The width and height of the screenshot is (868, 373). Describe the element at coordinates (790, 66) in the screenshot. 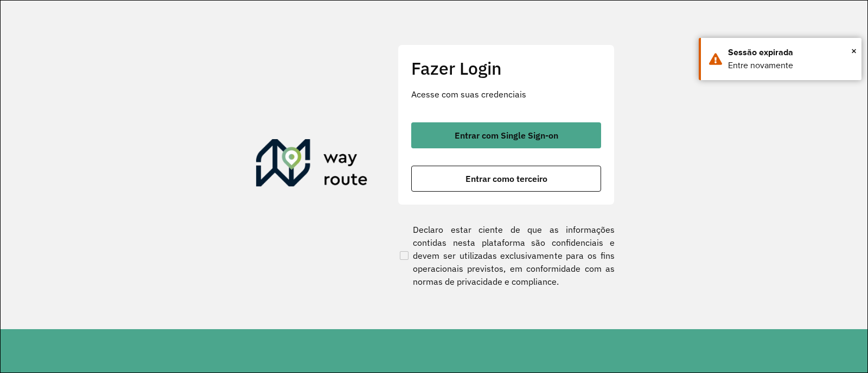

I see `div: Entre novamente` at that location.